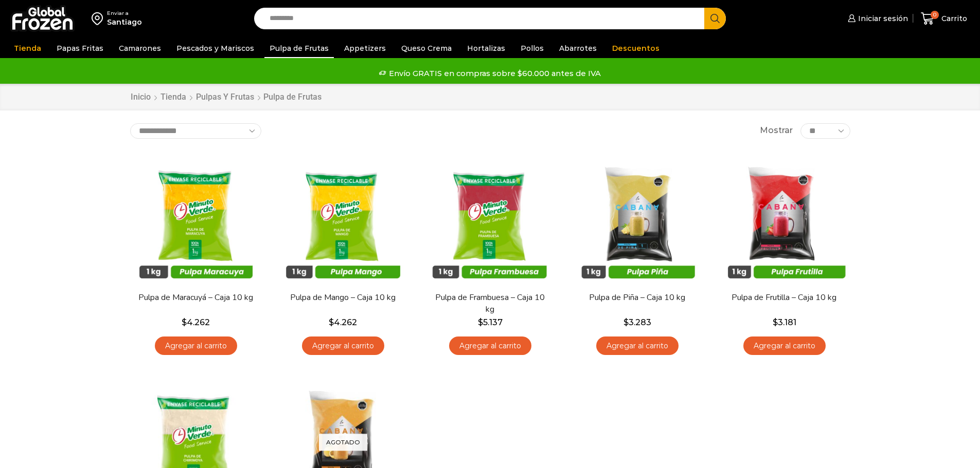 The image size is (980, 468). Describe the element at coordinates (426, 48) in the screenshot. I see `a: Queso Crema` at that location.